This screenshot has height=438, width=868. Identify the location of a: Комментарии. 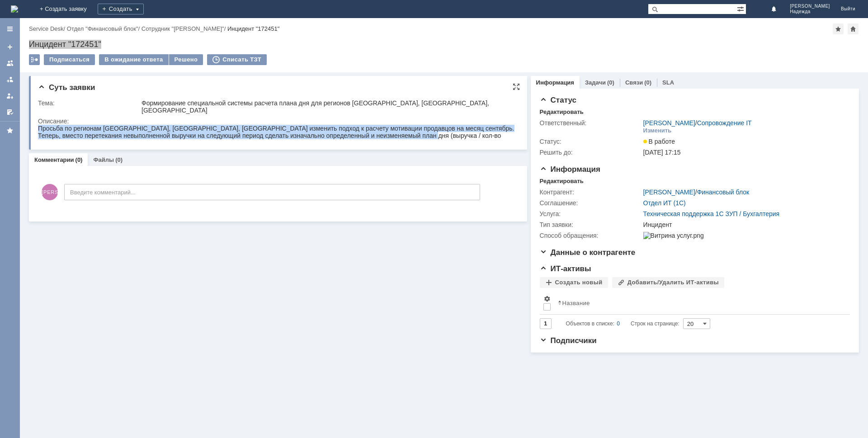
(55, 159).